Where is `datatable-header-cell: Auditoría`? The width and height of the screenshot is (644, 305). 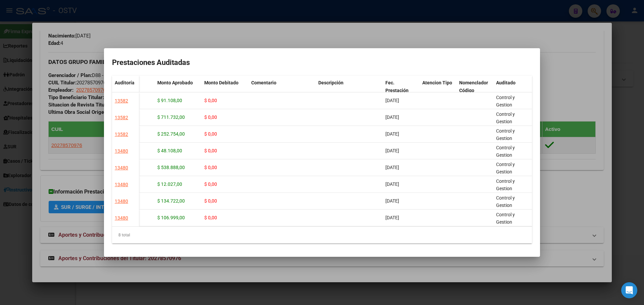 datatable-header-cell: Auditoría is located at coordinates (126, 89).